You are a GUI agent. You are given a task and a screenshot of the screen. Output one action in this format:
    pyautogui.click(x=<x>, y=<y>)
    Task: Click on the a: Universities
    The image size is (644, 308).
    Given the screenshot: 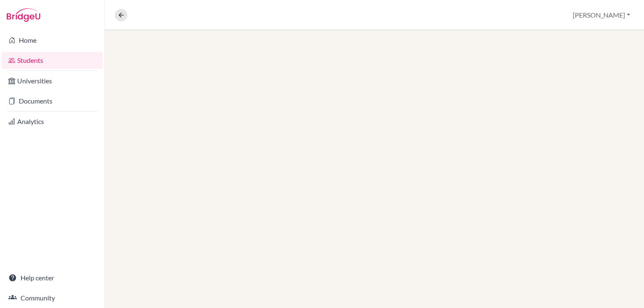 What is the action you would take?
    pyautogui.click(x=52, y=81)
    